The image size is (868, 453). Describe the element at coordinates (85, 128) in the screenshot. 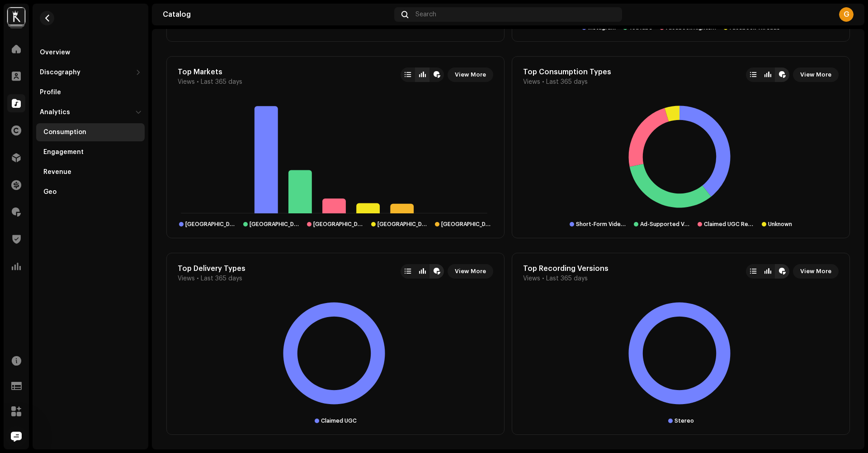

I see `div: We typically reply within 12 hours` at that location.